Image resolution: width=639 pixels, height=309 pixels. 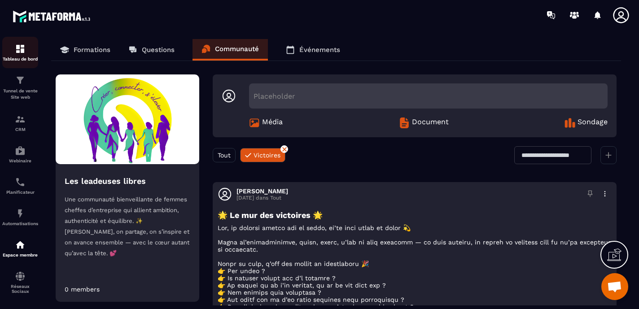 I want to click on img: Community background, so click(x=128, y=119).